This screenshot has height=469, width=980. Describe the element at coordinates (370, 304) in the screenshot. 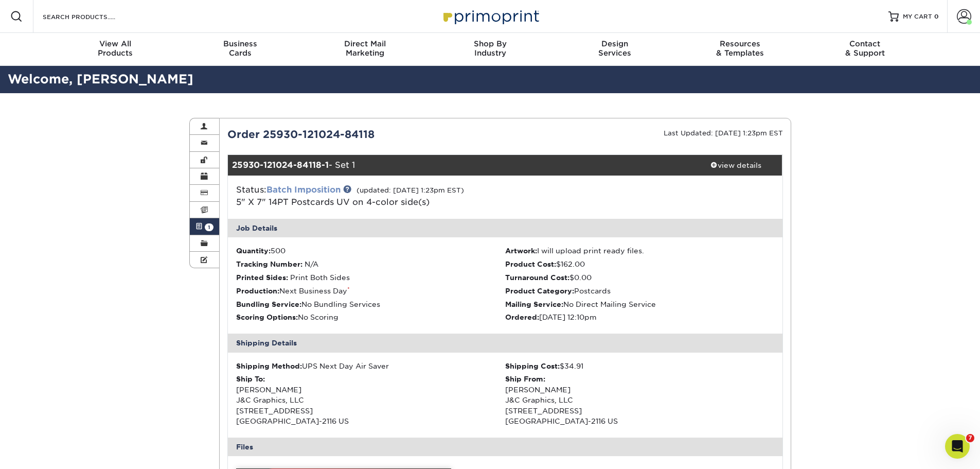

I see `li: No Bundling Services` at that location.